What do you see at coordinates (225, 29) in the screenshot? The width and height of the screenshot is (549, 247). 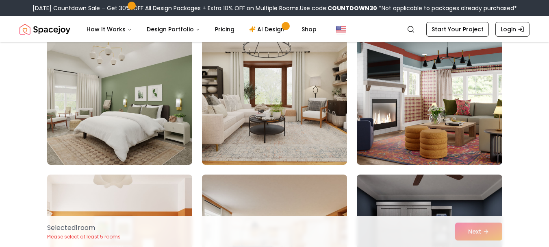 I see `a: Pricing` at bounding box center [225, 29].